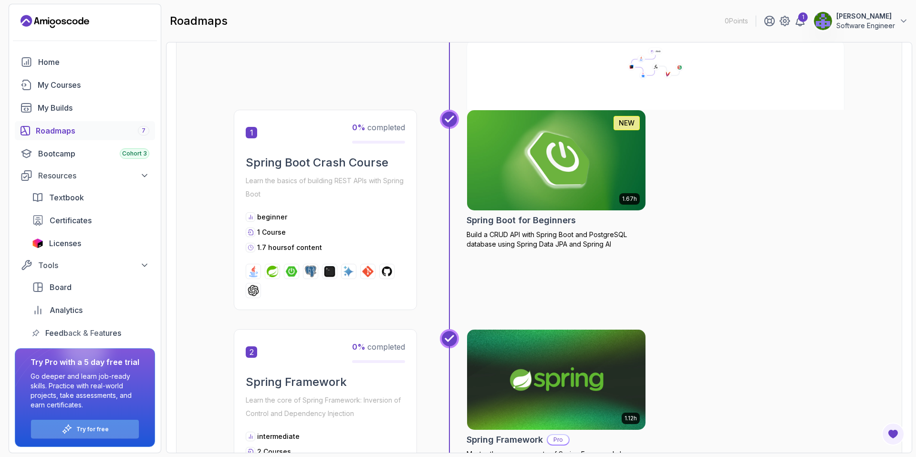 This screenshot has width=916, height=457. What do you see at coordinates (272, 232) in the screenshot?
I see `span: 1 Course` at bounding box center [272, 232].